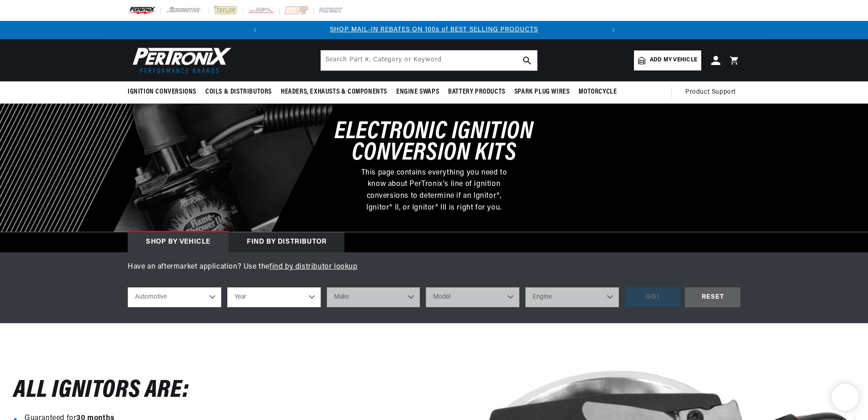  I want to click on h2: All Ignitors ARe:, so click(101, 391).